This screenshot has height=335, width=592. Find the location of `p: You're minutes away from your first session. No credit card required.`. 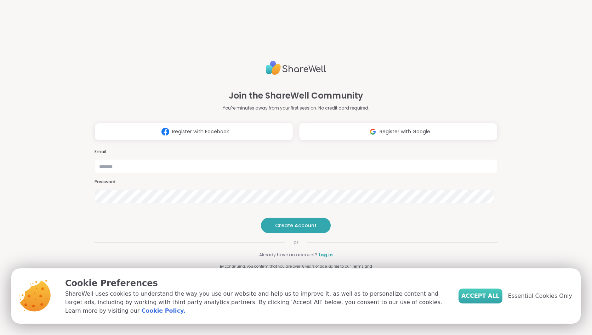

p: You're minutes away from your first session. No credit card required. is located at coordinates (296, 108).